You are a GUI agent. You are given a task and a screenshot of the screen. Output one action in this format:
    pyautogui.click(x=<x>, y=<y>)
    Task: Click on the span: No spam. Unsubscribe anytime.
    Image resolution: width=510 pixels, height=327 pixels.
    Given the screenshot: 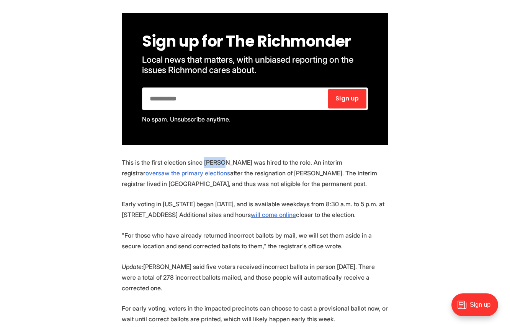 What is the action you would take?
    pyautogui.click(x=186, y=119)
    